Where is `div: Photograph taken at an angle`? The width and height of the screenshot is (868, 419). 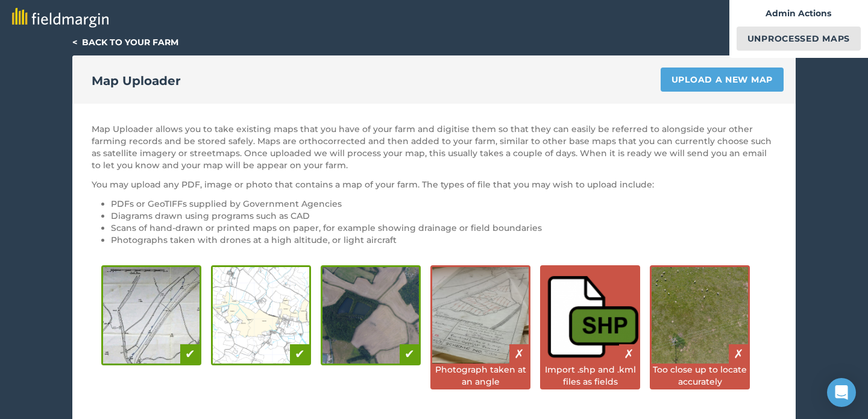
div: Photograph taken at an angle is located at coordinates (481, 375).